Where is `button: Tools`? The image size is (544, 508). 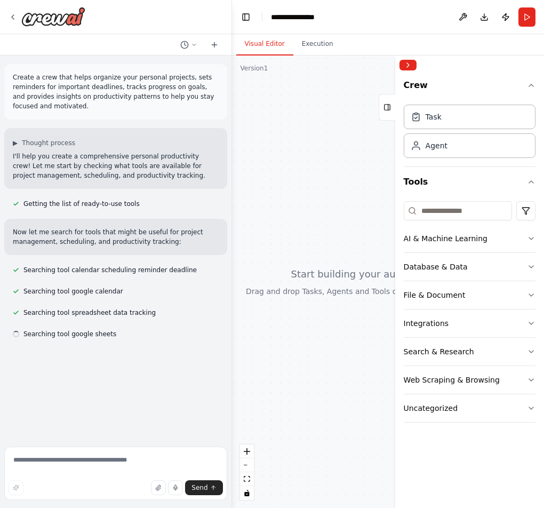 button: Tools is located at coordinates (469, 182).